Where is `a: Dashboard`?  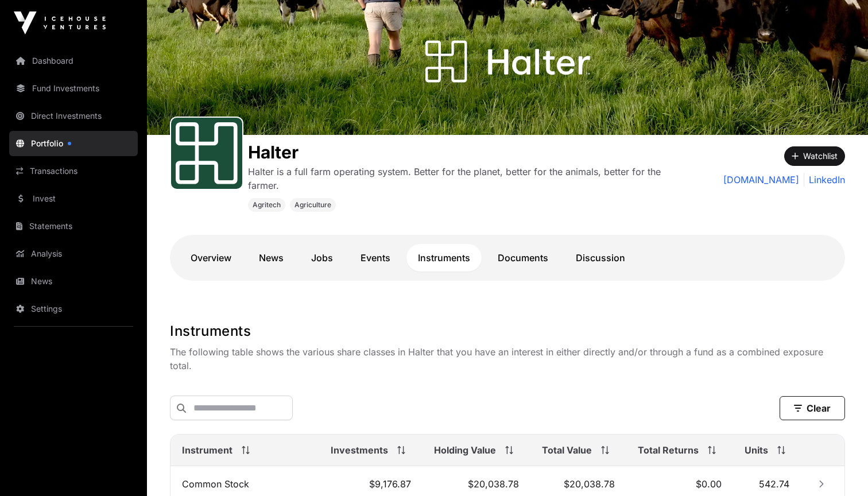
a: Dashboard is located at coordinates (73, 61).